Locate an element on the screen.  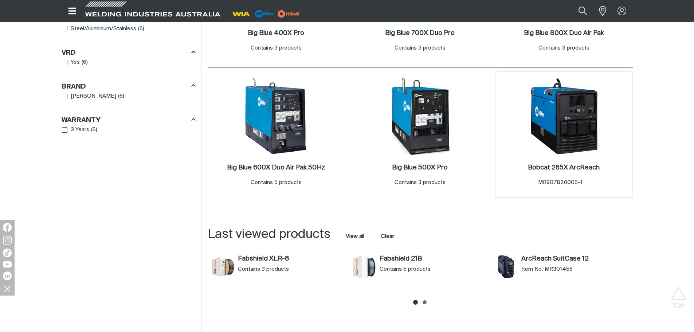
h3: Brand is located at coordinates (74, 87).